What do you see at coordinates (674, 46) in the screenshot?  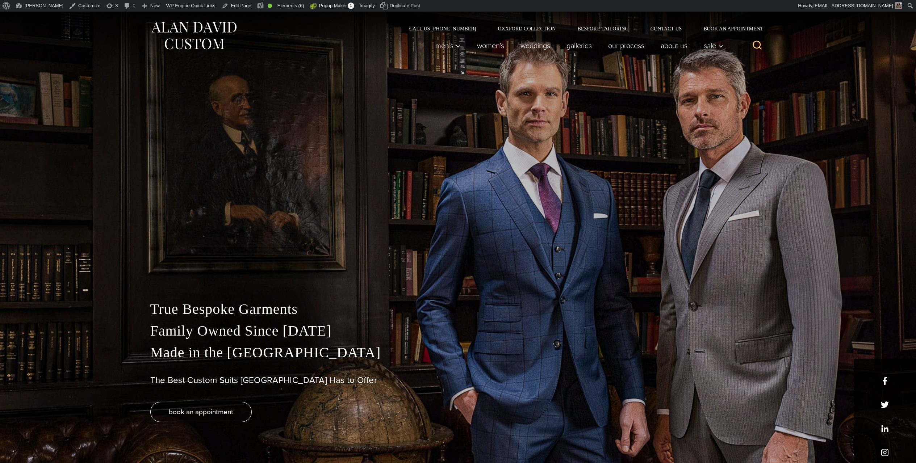 I see `a: About Us` at bounding box center [674, 46].